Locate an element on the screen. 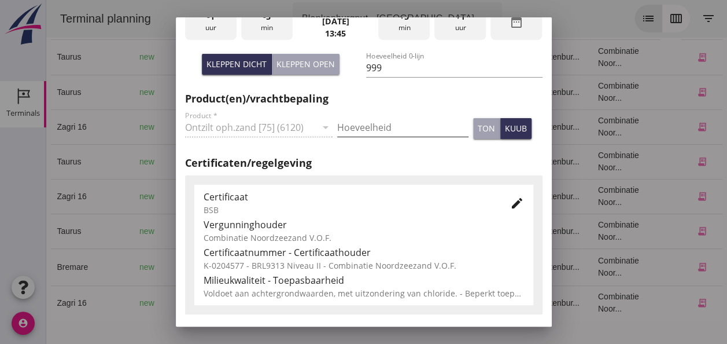 Image resolution: width=727 pixels, height=344 pixels. i: filter_list is located at coordinates (663, 19).